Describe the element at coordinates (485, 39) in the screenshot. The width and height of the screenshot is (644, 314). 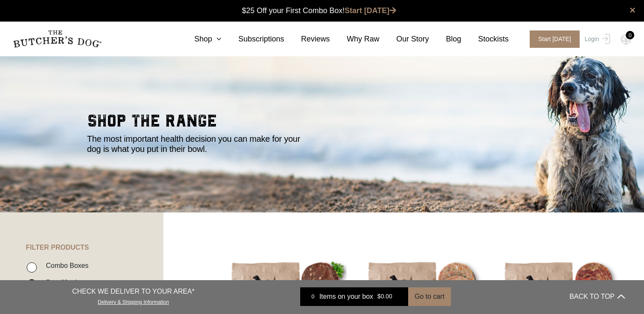
I see `a: Stockists` at that location.